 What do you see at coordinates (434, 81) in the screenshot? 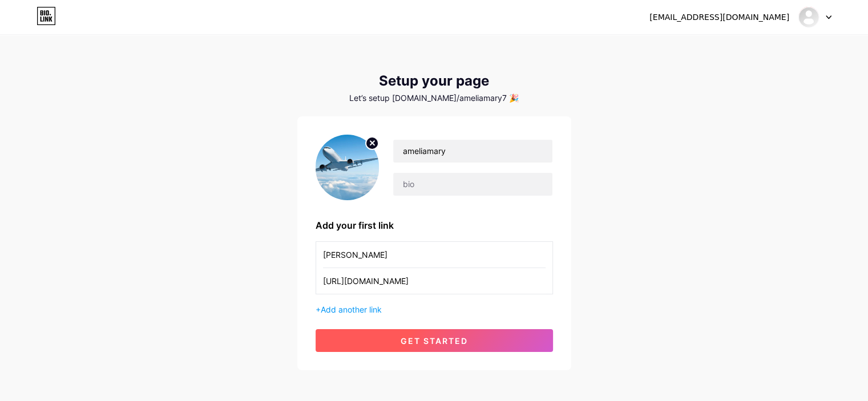
I see `div: Setup your page` at bounding box center [434, 81].